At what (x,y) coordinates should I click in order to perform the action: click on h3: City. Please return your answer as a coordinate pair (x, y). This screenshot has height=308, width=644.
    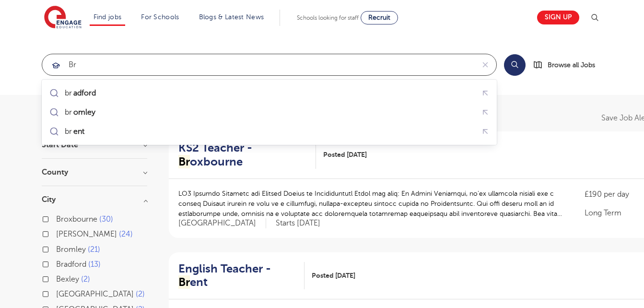
    Looking at the image, I should click on (94, 200).